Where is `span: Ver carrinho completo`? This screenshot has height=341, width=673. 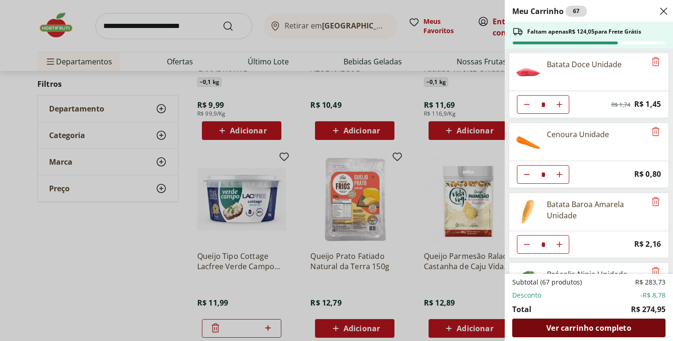
span: Ver carrinho completo is located at coordinates (588, 328).